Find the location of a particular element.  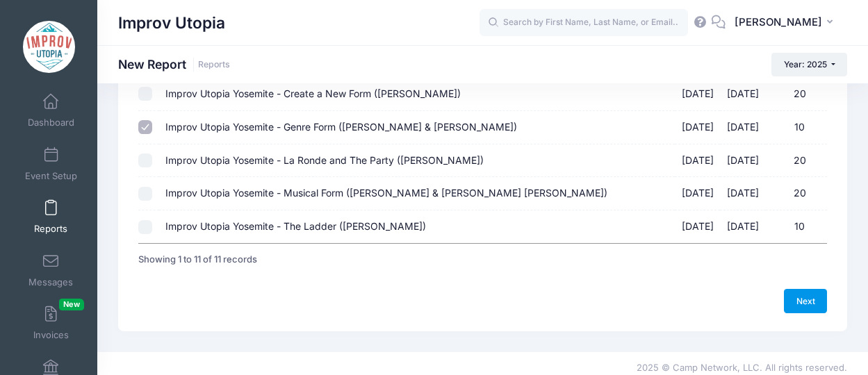

a: Messages is located at coordinates (51, 270).